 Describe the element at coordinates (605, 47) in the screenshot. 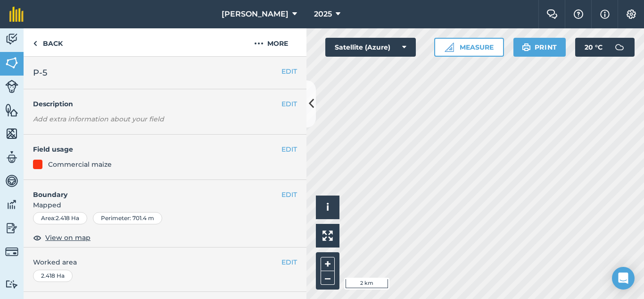

I see `button: 20 °C` at that location.